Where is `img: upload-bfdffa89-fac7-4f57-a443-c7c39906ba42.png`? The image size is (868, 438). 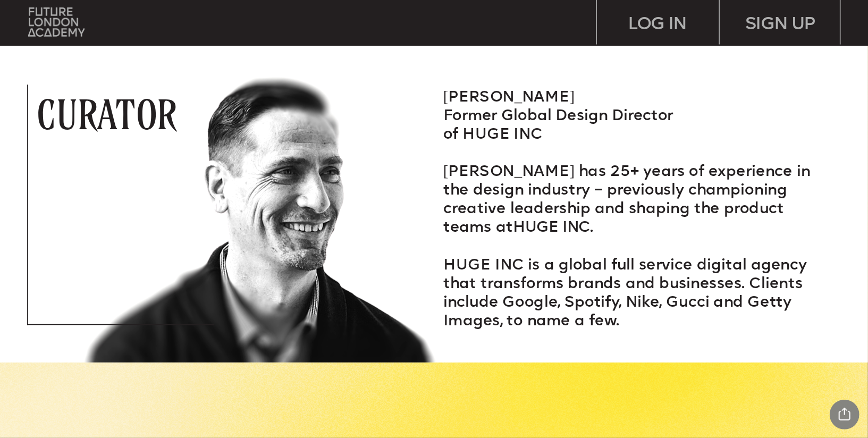
img: upload-bfdffa89-fac7-4f57-a443-c7c39906ba42.png is located at coordinates (56, 22).